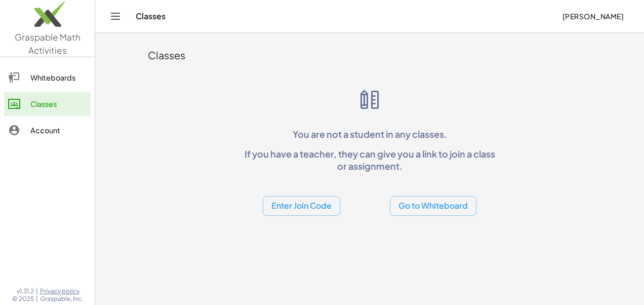  What do you see at coordinates (47, 130) in the screenshot?
I see `a: Account` at bounding box center [47, 130].